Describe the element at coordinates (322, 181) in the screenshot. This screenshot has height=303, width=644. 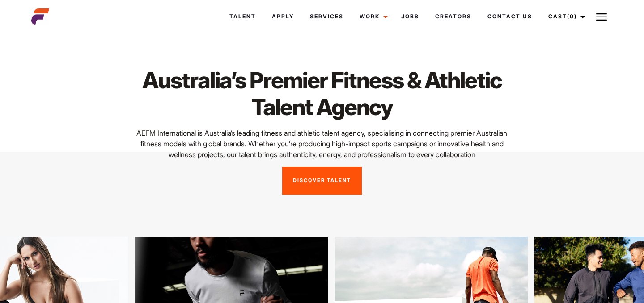
I see `a: Discover Talent` at that location.